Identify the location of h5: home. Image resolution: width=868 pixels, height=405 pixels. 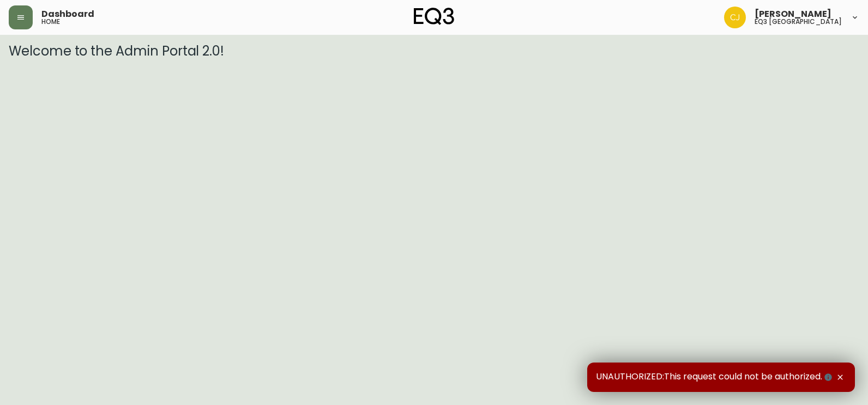
(51, 22).